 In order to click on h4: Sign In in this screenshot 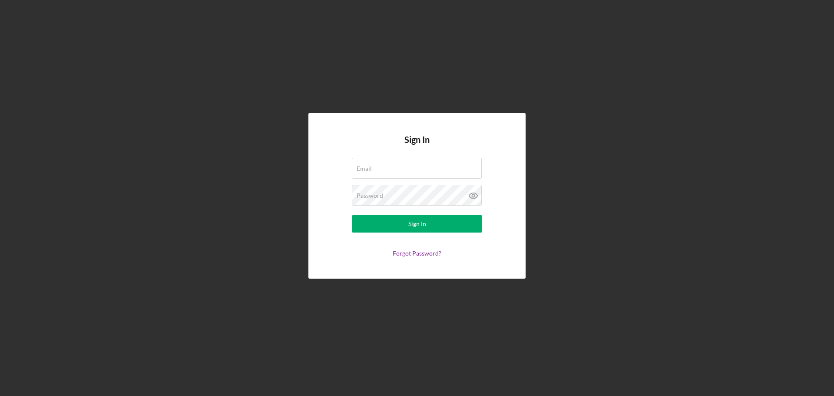, I will do `click(417, 146)`.